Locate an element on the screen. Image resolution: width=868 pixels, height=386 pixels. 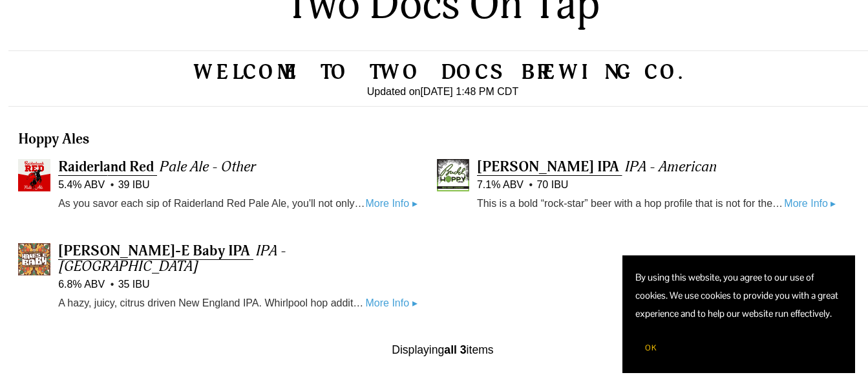
img: Hayes-E Baby IPA is located at coordinates (34, 260).